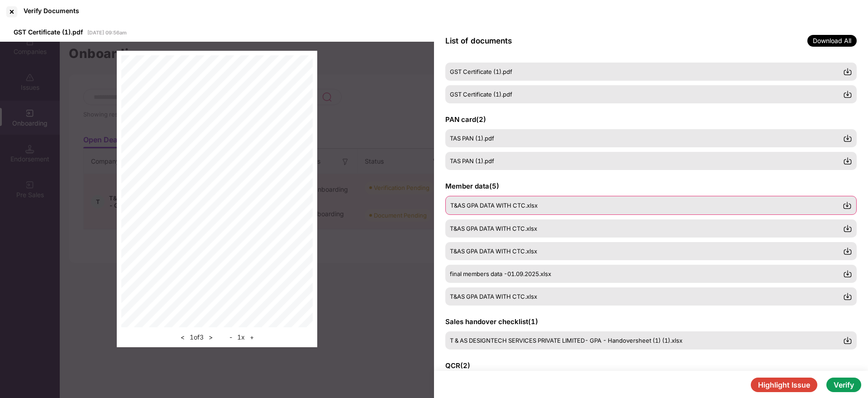 Image resolution: width=868 pixels, height=398 pixels. What do you see at coordinates (466, 119) in the screenshot?
I see `span: PAN card ( 2 )` at bounding box center [466, 119].